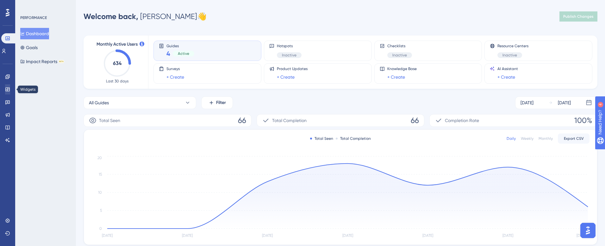  What do you see at coordinates (42, 61) in the screenshot?
I see `button: Impact ReportsBETA` at bounding box center [42, 61].